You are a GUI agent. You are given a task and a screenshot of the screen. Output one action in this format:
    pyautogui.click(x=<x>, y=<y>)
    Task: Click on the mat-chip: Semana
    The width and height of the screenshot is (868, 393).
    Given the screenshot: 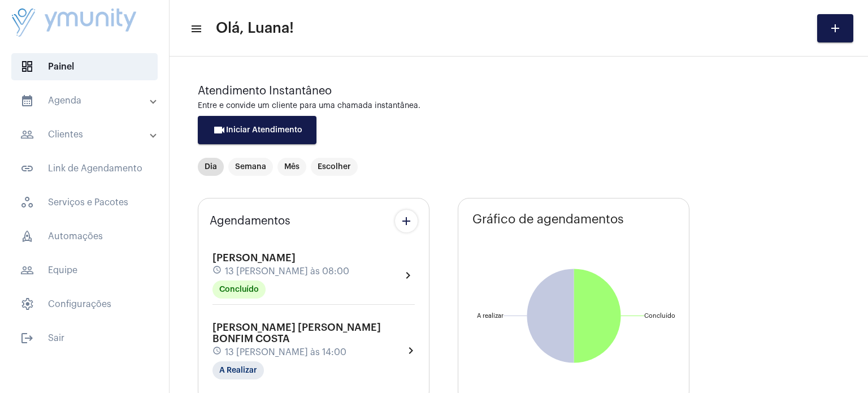 What is the action you would take?
    pyautogui.click(x=250, y=167)
    